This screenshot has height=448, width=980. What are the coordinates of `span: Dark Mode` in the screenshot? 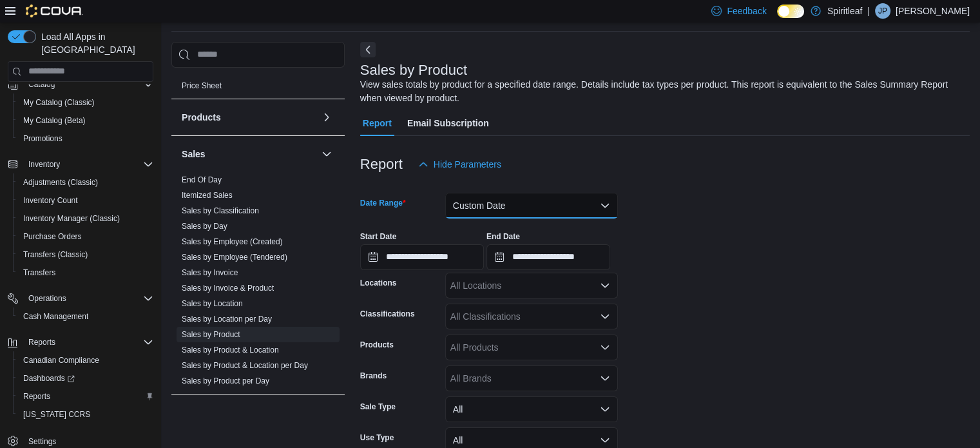 It's located at (778, 18).